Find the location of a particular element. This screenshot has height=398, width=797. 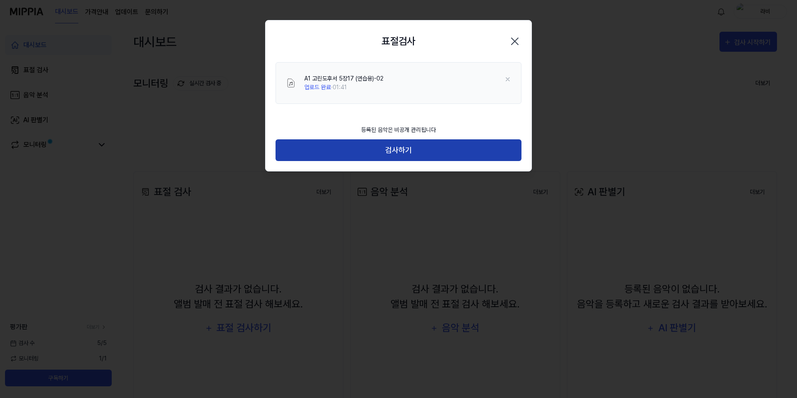

div: · 01:41 is located at coordinates (344, 87).